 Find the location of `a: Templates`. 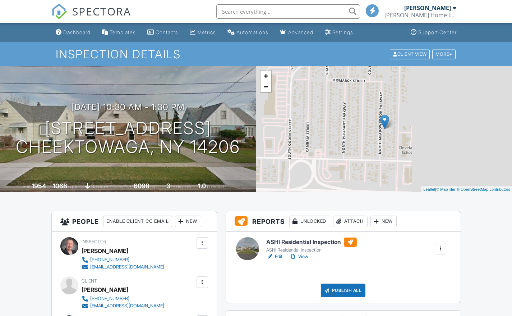

a: Templates is located at coordinates (119, 32).